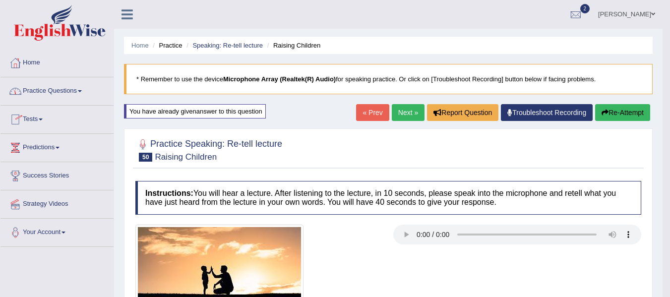  I want to click on blockquote: * Remember to use the device for speaking practice. Or click on [Troubleshoot Recording] button b..., so click(388, 79).